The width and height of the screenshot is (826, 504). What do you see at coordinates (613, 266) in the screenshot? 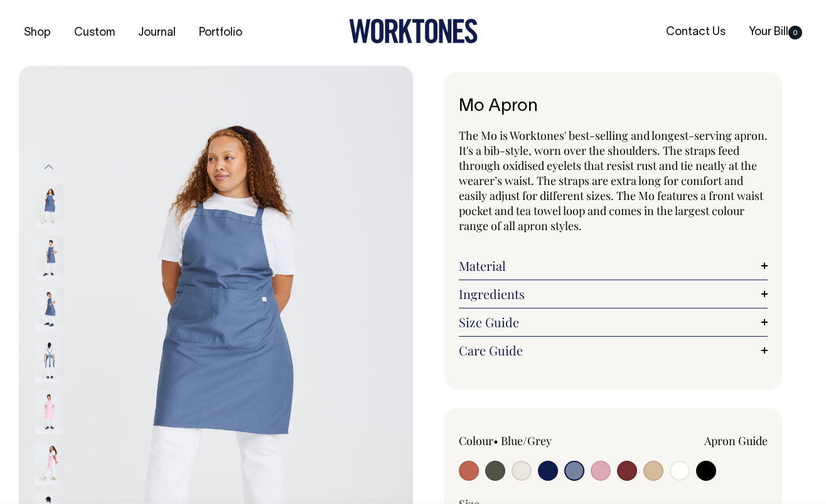
I see `a: Material` at bounding box center [613, 266].